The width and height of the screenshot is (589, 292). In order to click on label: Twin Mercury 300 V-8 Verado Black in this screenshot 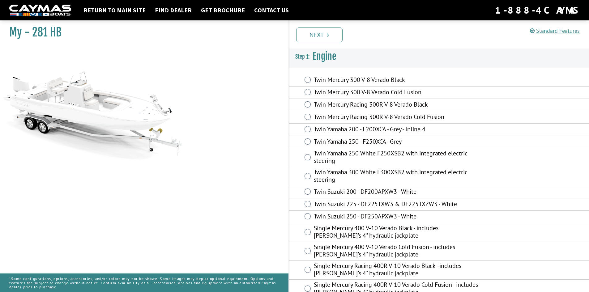, I will do `click(396, 80)`.